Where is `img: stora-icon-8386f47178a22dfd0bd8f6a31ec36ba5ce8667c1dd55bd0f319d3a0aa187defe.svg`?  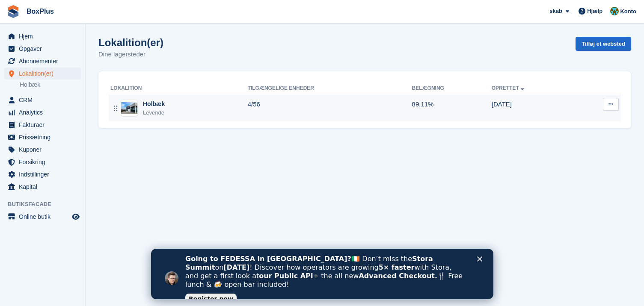 img: stora-icon-8386f47178a22dfd0bd8f6a31ec36ba5ce8667c1dd55bd0f319d3a0aa187defe.svg is located at coordinates (13, 12).